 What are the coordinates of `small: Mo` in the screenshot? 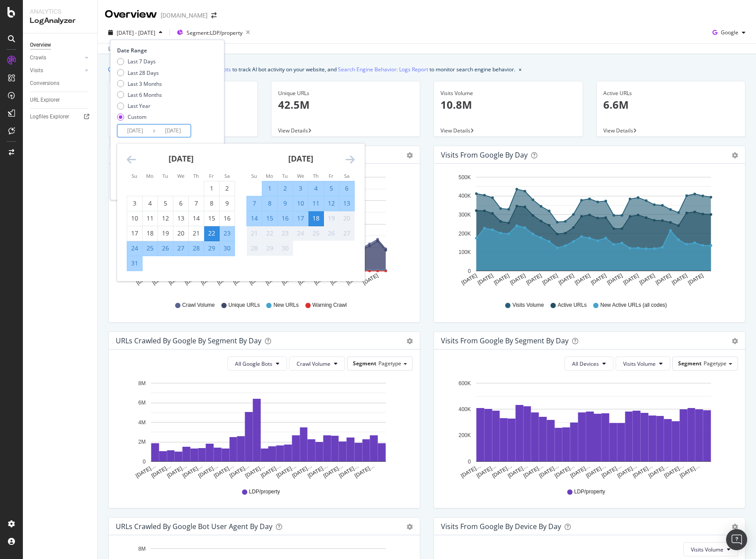 It's located at (150, 176).